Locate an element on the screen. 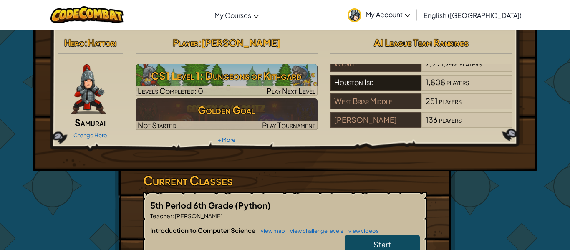  a: + More is located at coordinates (227, 140).